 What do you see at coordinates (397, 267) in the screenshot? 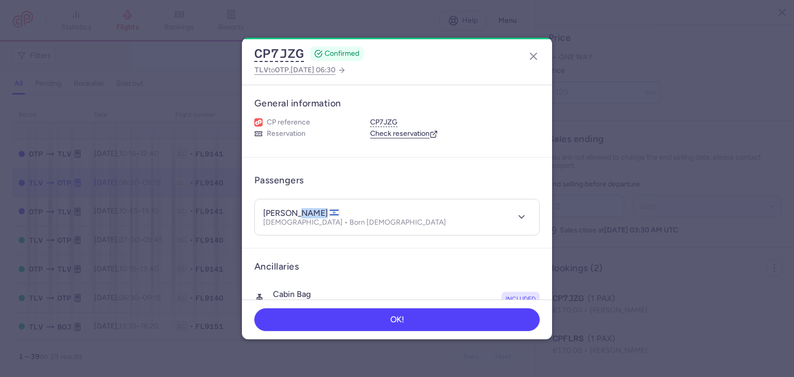
I see `h3: Ancillaries` at bounding box center [397, 267].